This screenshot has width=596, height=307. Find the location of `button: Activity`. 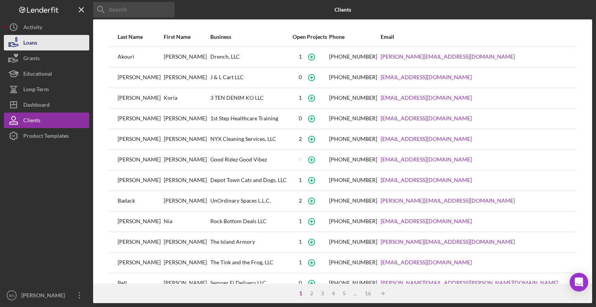

button: Activity is located at coordinates (47, 27).